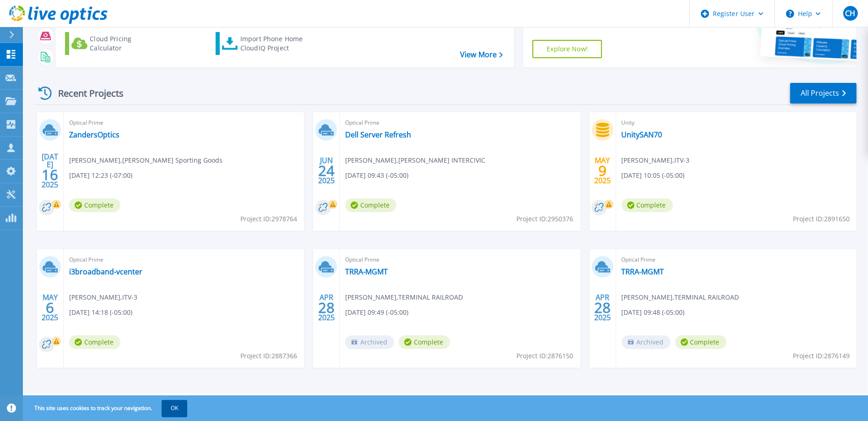 The width and height of the screenshot is (868, 421). I want to click on span: 24, so click(327, 171).